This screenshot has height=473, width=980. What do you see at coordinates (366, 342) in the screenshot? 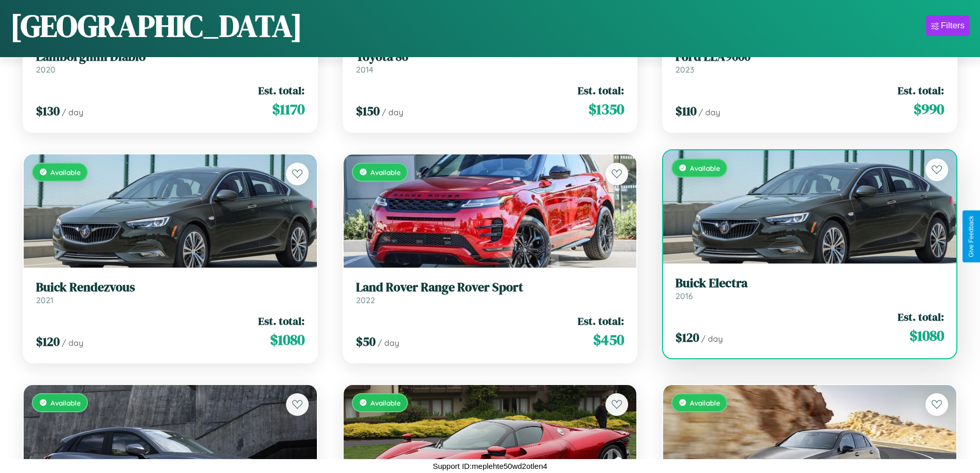
I see `span: $ 50` at bounding box center [366, 342].